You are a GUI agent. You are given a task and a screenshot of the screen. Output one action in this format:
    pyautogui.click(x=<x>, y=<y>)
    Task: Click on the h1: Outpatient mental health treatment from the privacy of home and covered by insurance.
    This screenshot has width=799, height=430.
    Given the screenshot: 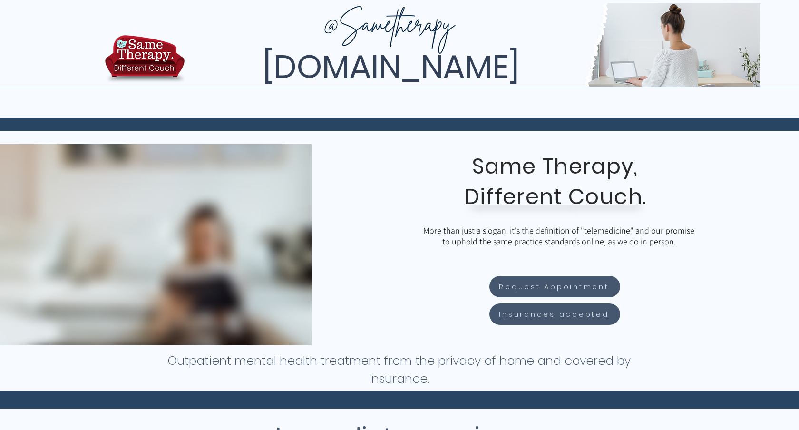 What is the action you would take?
    pyautogui.click(x=399, y=370)
    